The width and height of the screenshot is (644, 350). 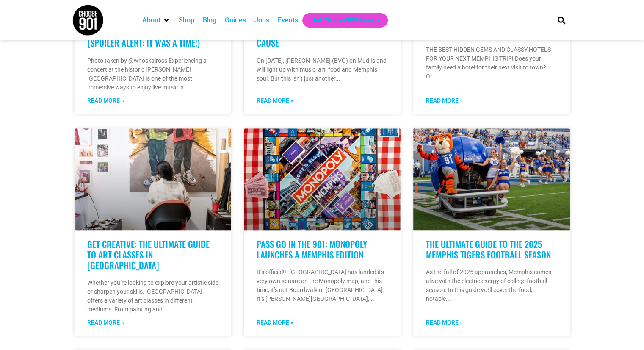 What do you see at coordinates (312, 249) in the screenshot?
I see `a: Pass Go in the 901: Monopoly Launches a Memphis Edition` at bounding box center [312, 249].